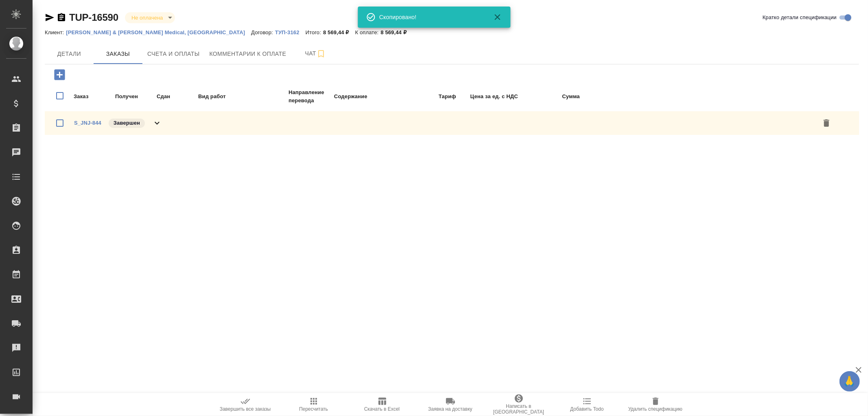 This screenshot has height=416, width=868. I want to click on td: Тариф, so click(428, 97).